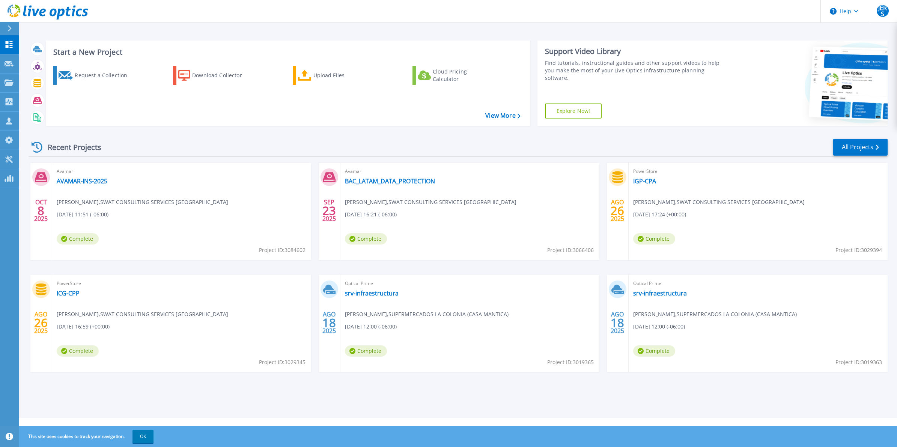 This screenshot has width=897, height=447. What do you see at coordinates (41, 211) in the screenshot?
I see `div: OCT 2025` at bounding box center [41, 211].